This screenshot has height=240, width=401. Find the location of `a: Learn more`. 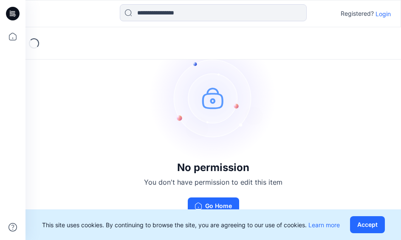

a: Learn more is located at coordinates (324, 225).